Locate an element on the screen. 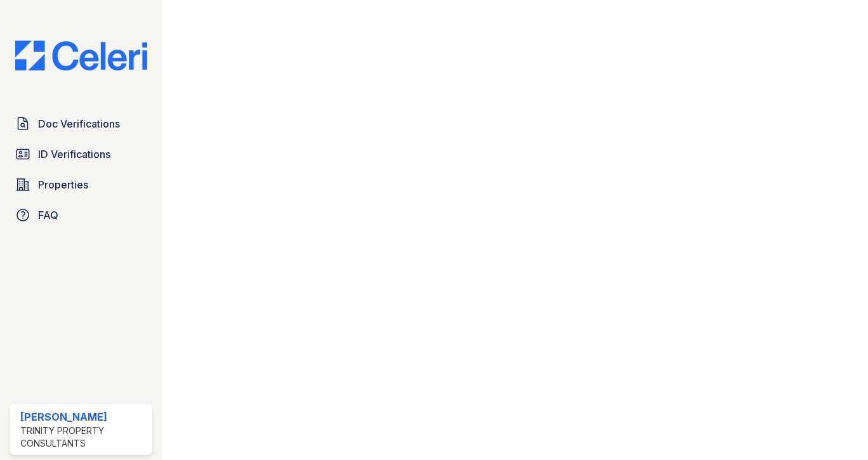  span: ID Verifications is located at coordinates (74, 154).